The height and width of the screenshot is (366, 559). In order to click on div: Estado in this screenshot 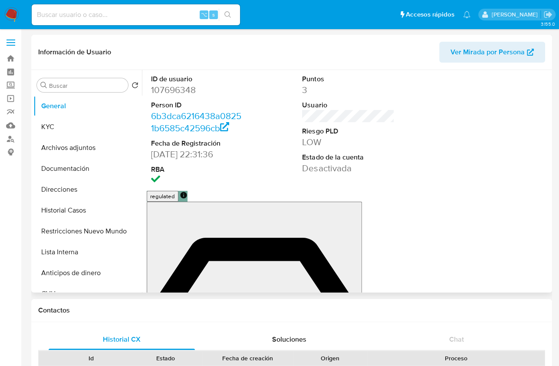, I will do `click(166, 358)`.